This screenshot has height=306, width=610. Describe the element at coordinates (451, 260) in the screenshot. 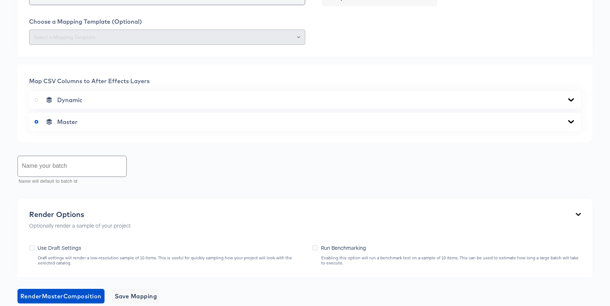

I see `div: Enabling this option will run a benchmark test on a sample of 10 items. This can be used to estim...` at that location.